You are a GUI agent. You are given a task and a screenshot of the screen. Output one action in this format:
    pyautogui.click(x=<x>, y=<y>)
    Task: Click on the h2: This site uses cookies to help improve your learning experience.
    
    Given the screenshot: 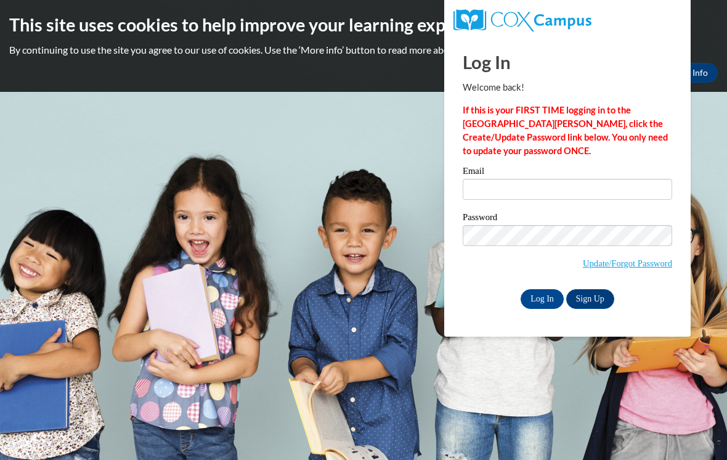 What is the action you would take?
    pyautogui.click(x=364, y=25)
    